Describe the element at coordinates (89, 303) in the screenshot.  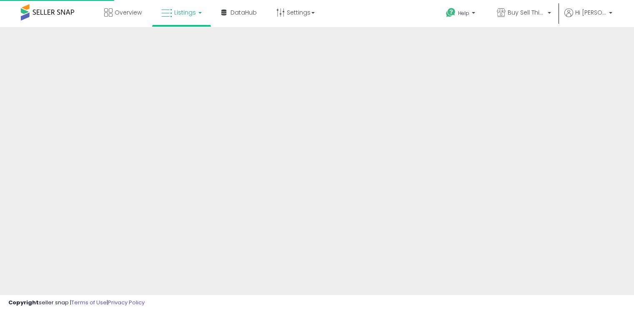
I see `a: Terms of Use` at that location.